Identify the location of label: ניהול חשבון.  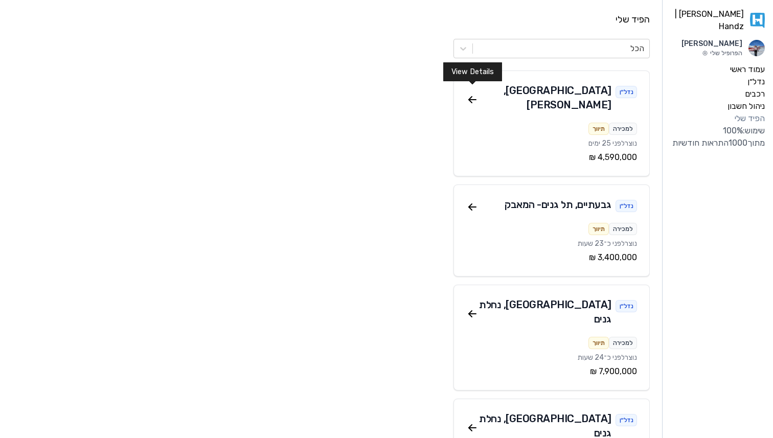
(746, 106).